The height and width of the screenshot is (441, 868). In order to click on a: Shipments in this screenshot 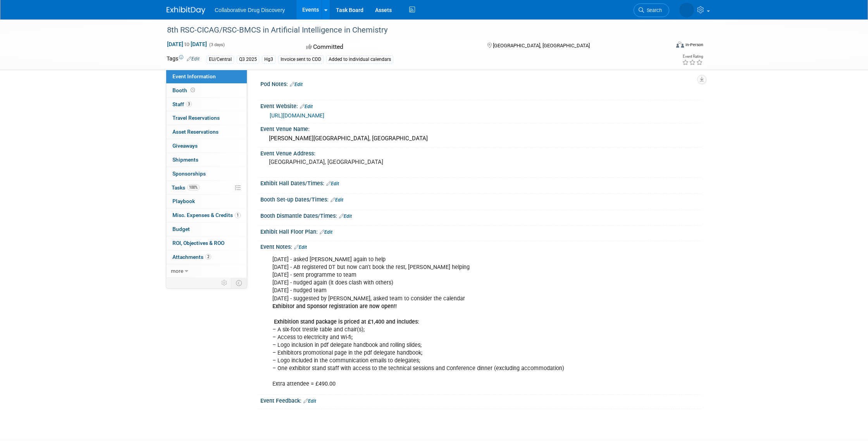, I will do `click(207, 159)`.